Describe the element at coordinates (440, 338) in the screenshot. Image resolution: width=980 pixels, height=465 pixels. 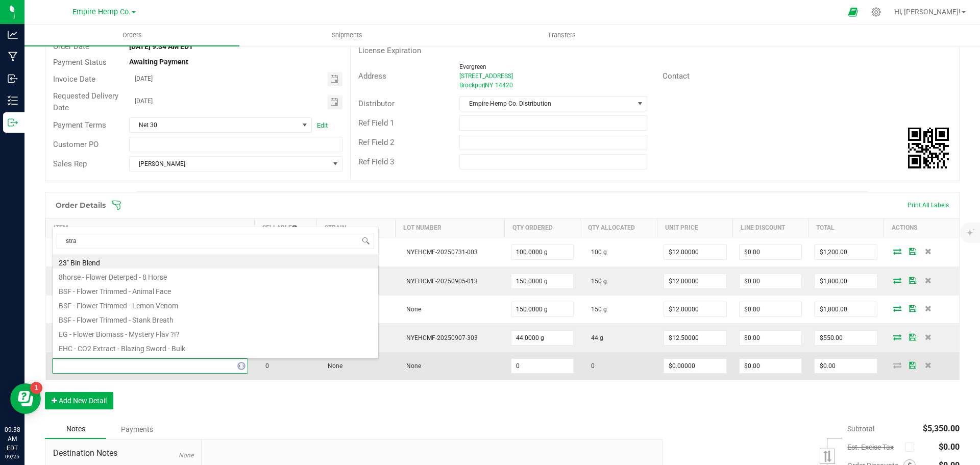
I see `span: NYEHCMF-20250907-303` at that location.